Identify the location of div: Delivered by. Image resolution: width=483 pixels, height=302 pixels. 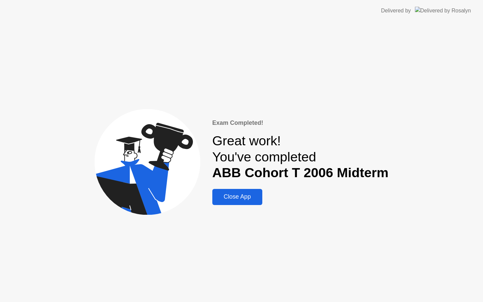
(395, 11).